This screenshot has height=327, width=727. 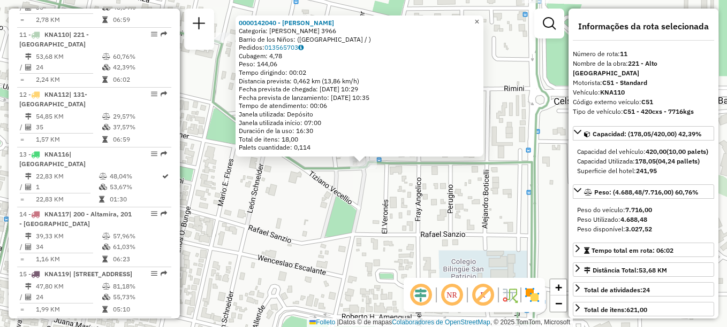 What do you see at coordinates (68, 117) in the screenshot?
I see `td: 54,85 KM` at bounding box center [68, 117].